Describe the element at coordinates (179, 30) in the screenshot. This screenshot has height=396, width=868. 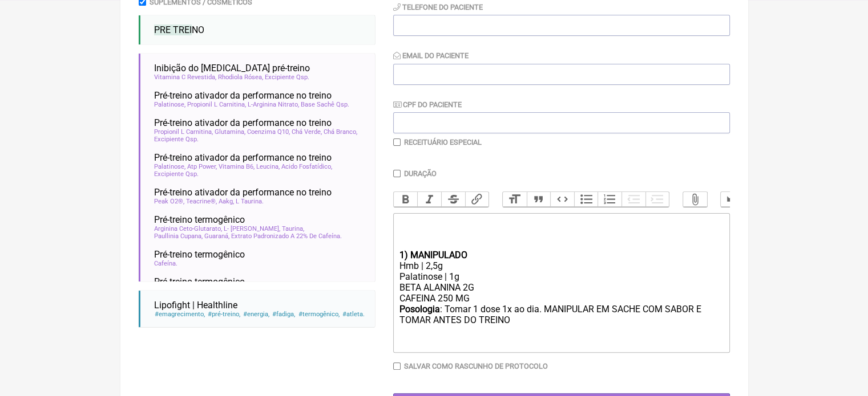
I see `span: NO` at that location.